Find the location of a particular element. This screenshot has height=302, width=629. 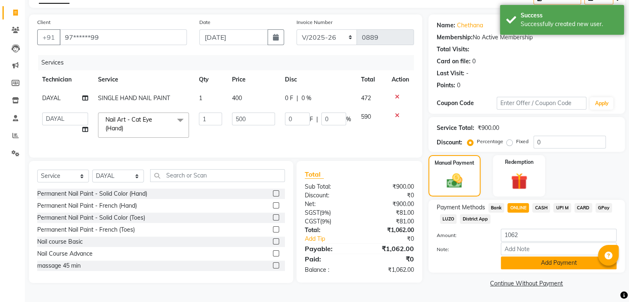

a: x is located at coordinates (125, 128).